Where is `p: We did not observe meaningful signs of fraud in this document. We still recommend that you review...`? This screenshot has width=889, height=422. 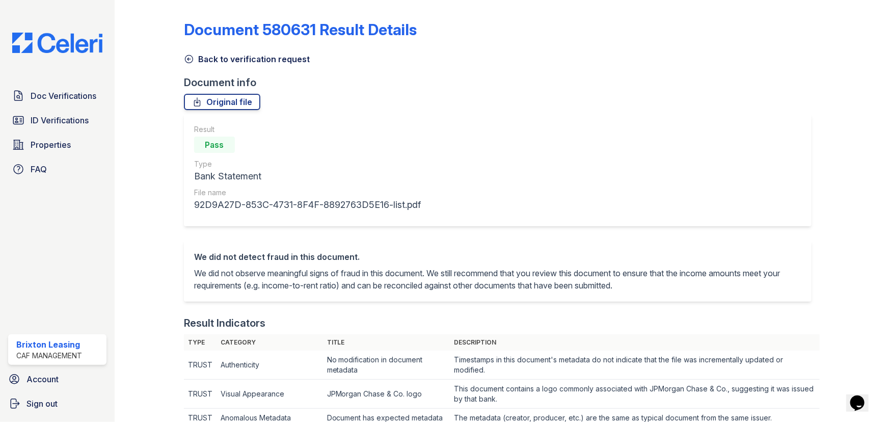 p: We did not observe meaningful signs of fraud in this document. We still recommend that you review... is located at coordinates (498, 279).